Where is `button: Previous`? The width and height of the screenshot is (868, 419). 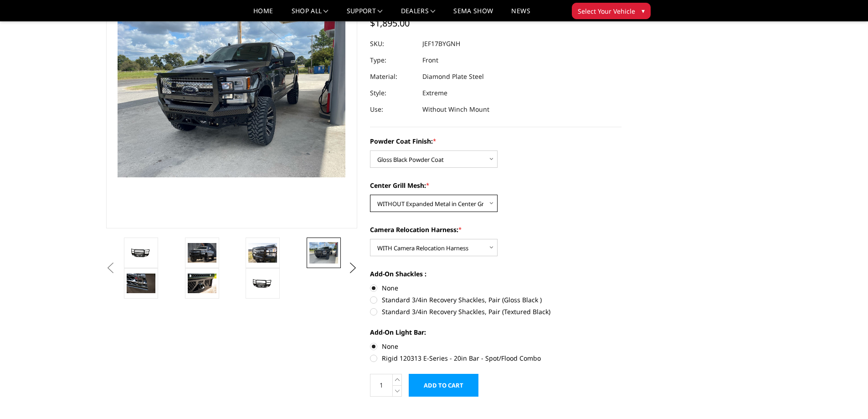
button: Previous is located at coordinates (111, 268).